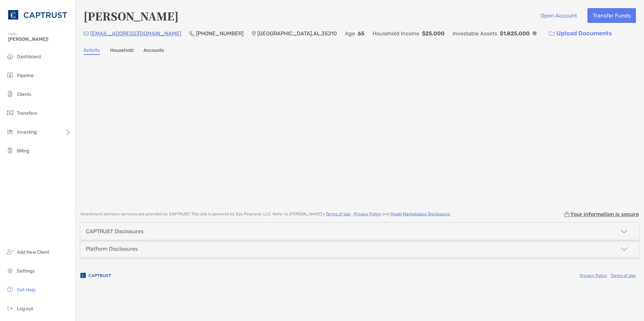  Describe the element at coordinates (611, 16) in the screenshot. I see `button: Transfer Funds` at that location.